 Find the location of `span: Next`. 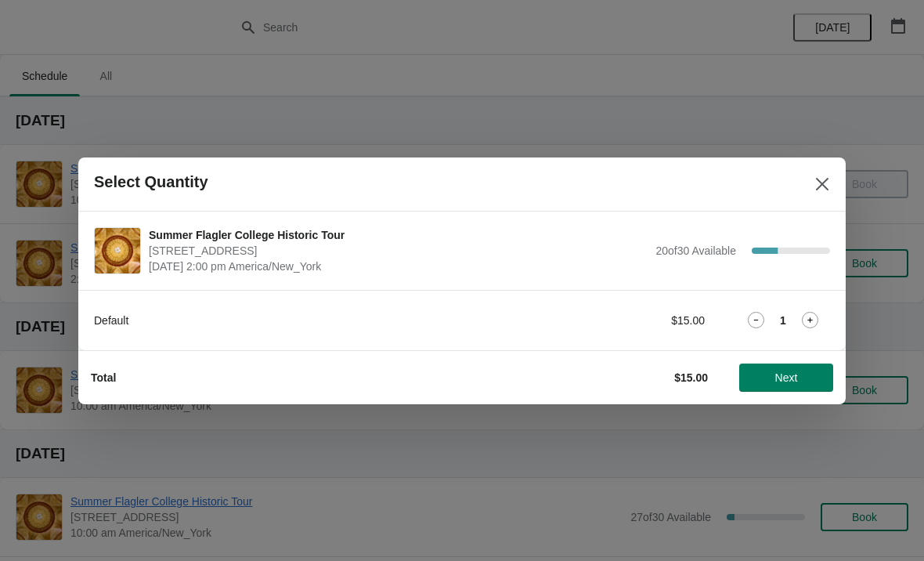

span: Next is located at coordinates (786, 378).